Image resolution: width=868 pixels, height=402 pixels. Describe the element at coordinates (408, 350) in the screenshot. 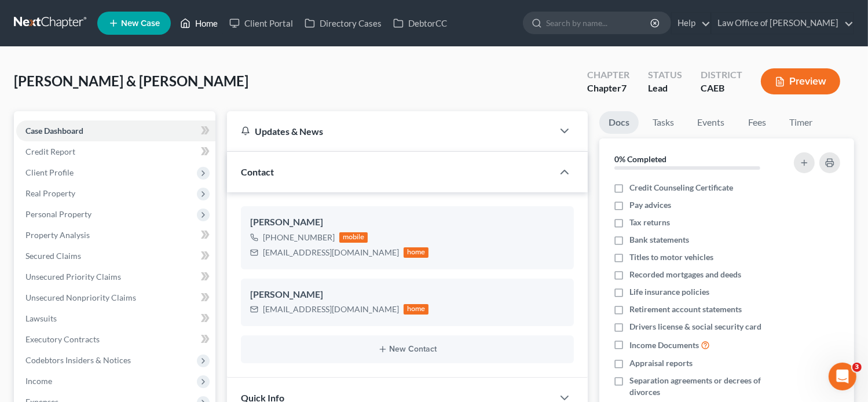

I see `button: New Contact` at that location.